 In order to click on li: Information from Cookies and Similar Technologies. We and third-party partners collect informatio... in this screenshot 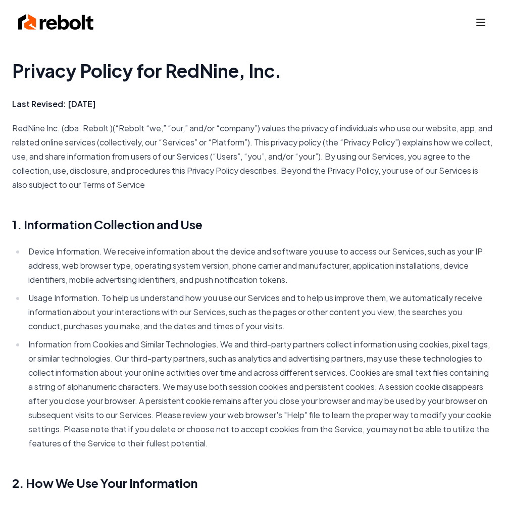, I will do `click(259, 394)`.